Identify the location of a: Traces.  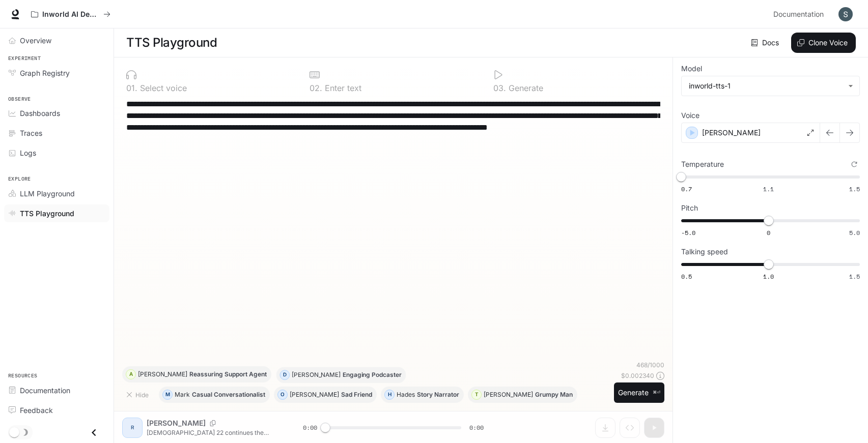
(57, 133).